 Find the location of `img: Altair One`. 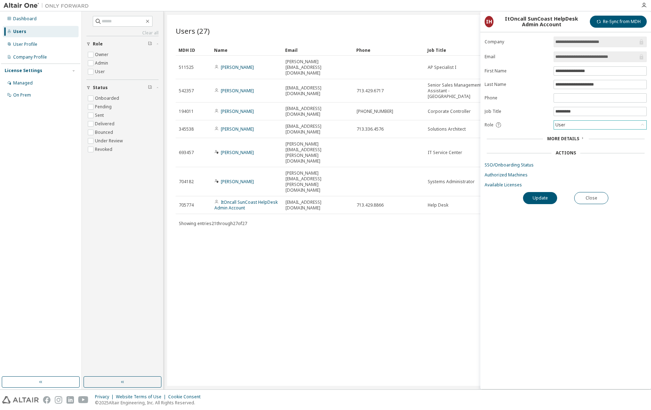

img: Altair One is located at coordinates (48, 6).